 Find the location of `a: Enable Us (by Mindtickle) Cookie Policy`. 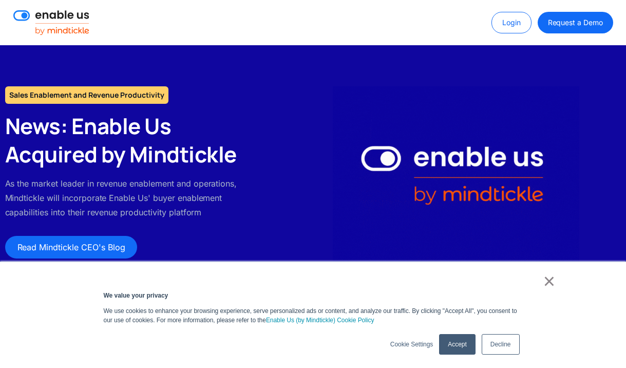

a: Enable Us (by Mindtickle) Cookie Policy is located at coordinates (320, 320).